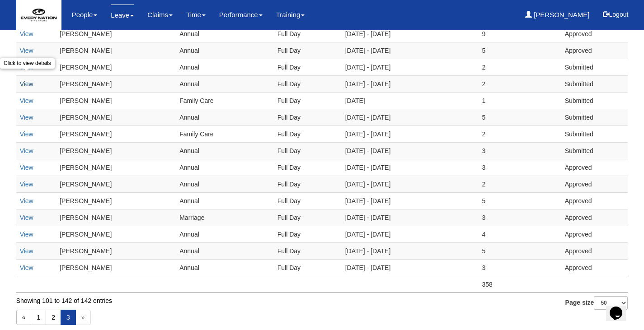 The width and height of the screenshot is (644, 330). Describe the element at coordinates (39, 317) in the screenshot. I see `a: 1` at that location.